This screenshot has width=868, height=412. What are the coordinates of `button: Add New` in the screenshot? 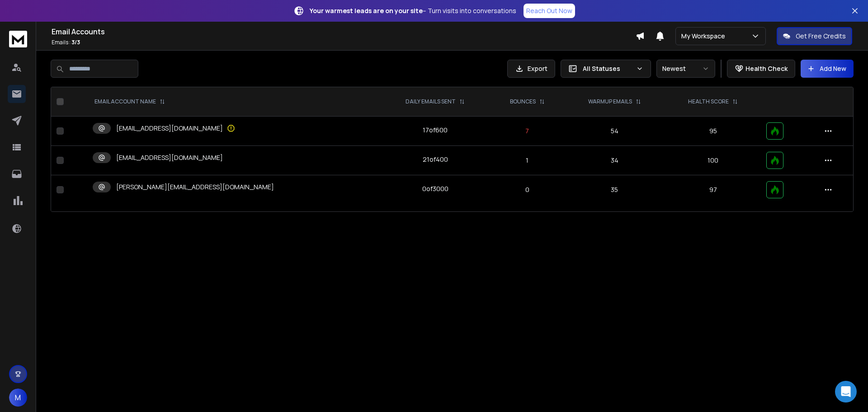 It's located at (827, 68).